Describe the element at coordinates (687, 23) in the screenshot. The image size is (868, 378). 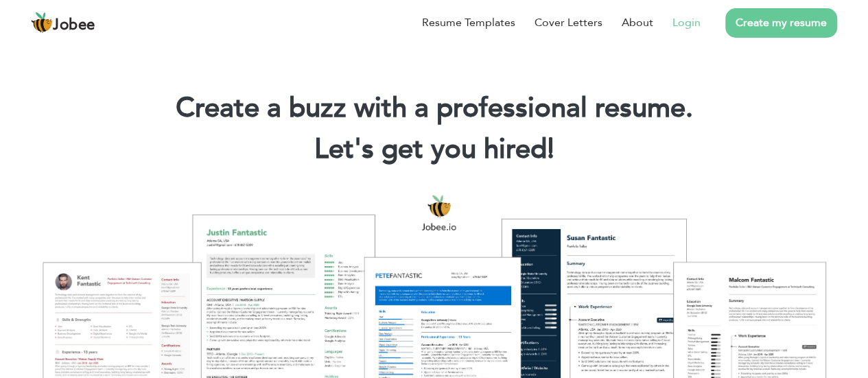
I see `a: Login` at that location.